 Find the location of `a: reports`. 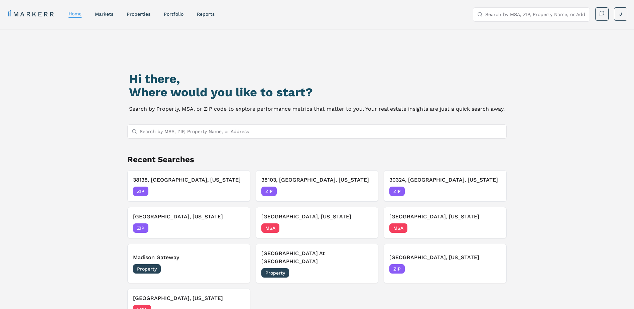

a: reports is located at coordinates (205, 14).